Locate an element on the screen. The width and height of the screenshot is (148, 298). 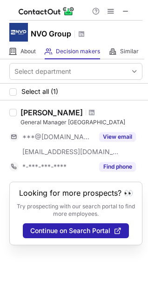
img: ContactOut v5.3.10 is located at coordinates (47, 11).